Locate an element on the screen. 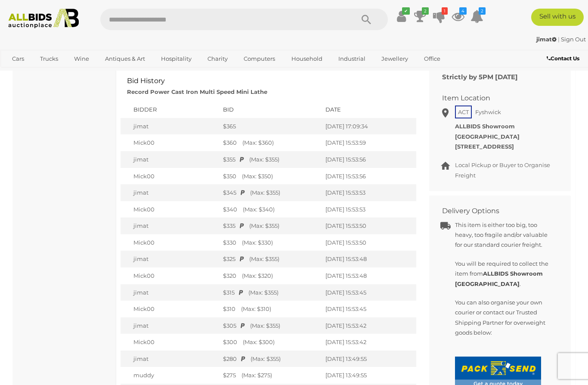 Image resolution: width=588 pixels, height=385 pixels. a: Sell with us is located at coordinates (557, 17).